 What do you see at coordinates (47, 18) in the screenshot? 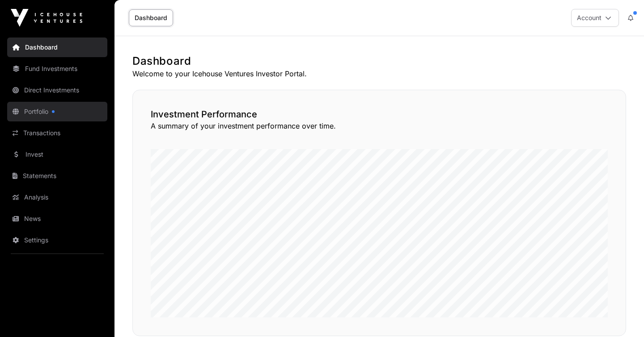
I see `img: Icehouse Ventures Logo` at bounding box center [47, 18].